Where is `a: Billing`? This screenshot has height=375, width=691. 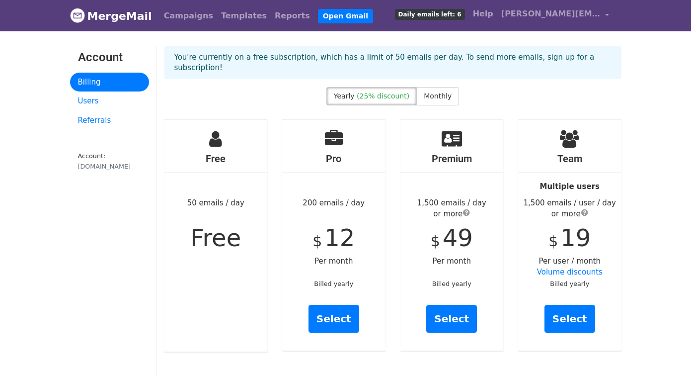
a: Billing is located at coordinates (109, 82).